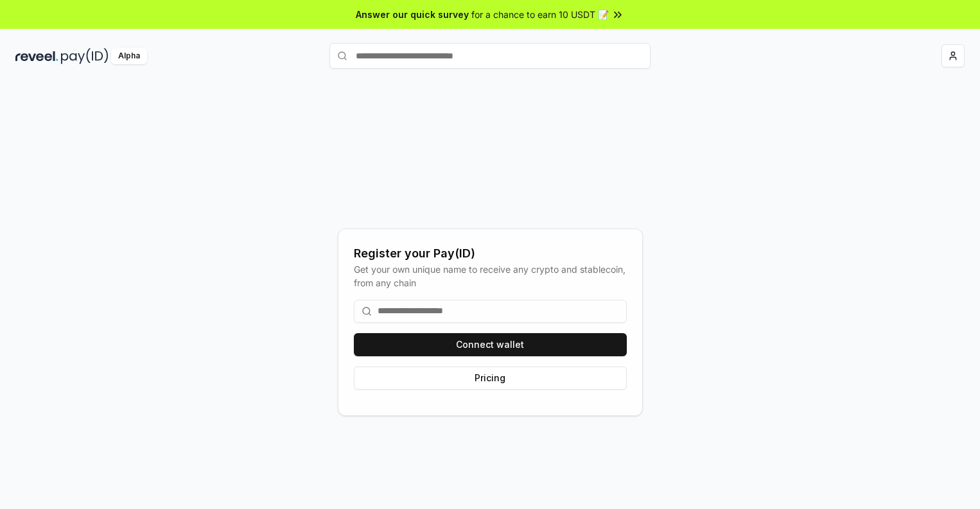 This screenshot has height=509, width=980. Describe the element at coordinates (490, 345) in the screenshot. I see `button: Connect wallet` at that location.